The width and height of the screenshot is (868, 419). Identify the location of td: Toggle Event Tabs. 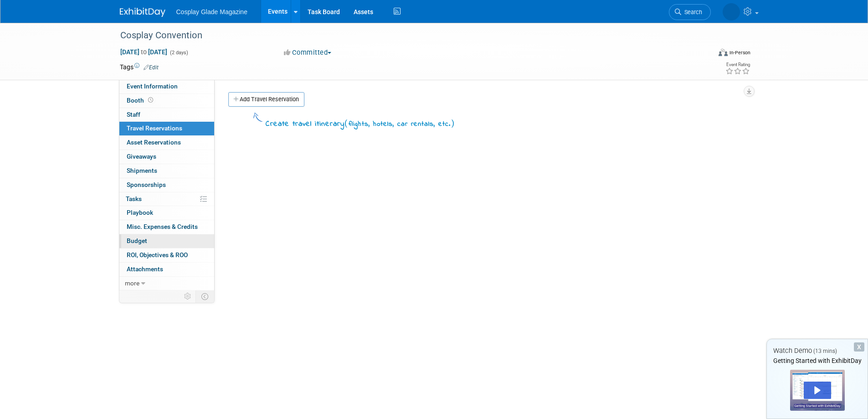
(205, 296).